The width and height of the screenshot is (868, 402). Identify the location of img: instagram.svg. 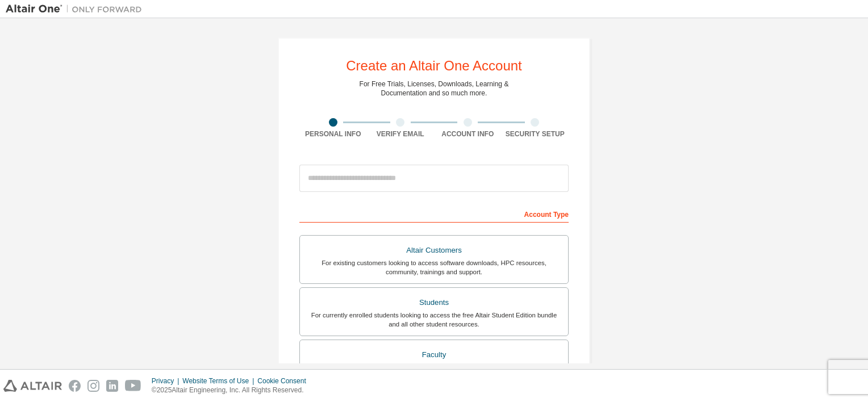
(93, 386).